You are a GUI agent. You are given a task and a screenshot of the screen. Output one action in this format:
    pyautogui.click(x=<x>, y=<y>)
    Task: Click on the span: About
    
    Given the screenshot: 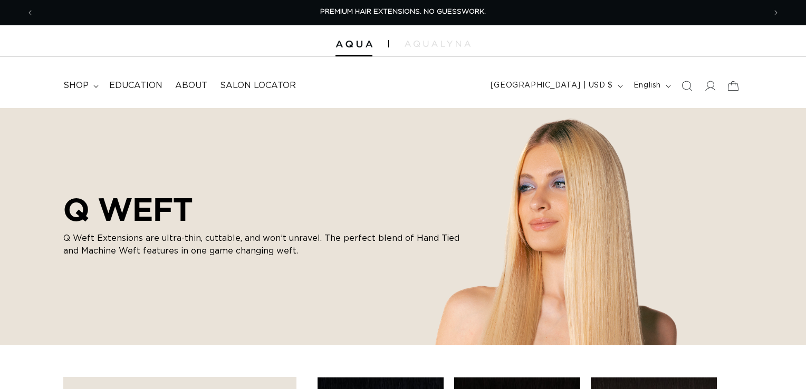 What is the action you would take?
    pyautogui.click(x=191, y=85)
    